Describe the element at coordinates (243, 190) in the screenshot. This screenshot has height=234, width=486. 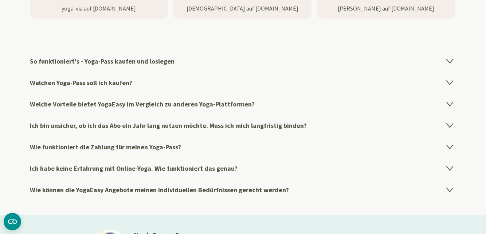
I see `h4: Wie können die YogaEasy Angebote meinen individuellen Bedürfnissen gerecht werden?` at that location.